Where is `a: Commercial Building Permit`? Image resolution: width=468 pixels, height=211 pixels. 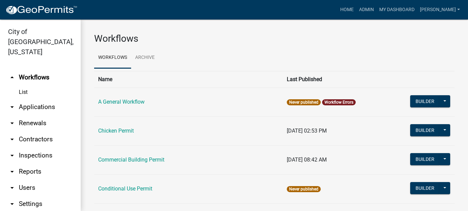
a: Commercial Building Permit is located at coordinates (131, 159).